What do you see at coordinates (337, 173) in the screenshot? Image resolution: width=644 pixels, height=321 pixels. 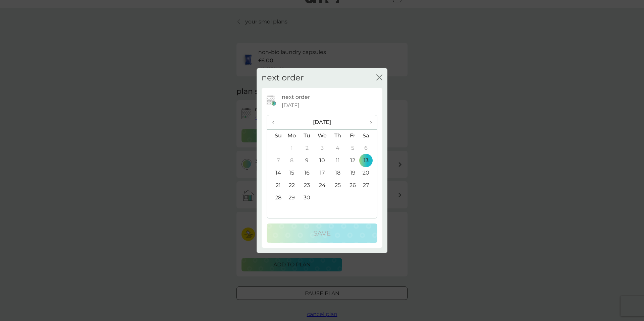 I see `td: 18` at bounding box center [337, 173].